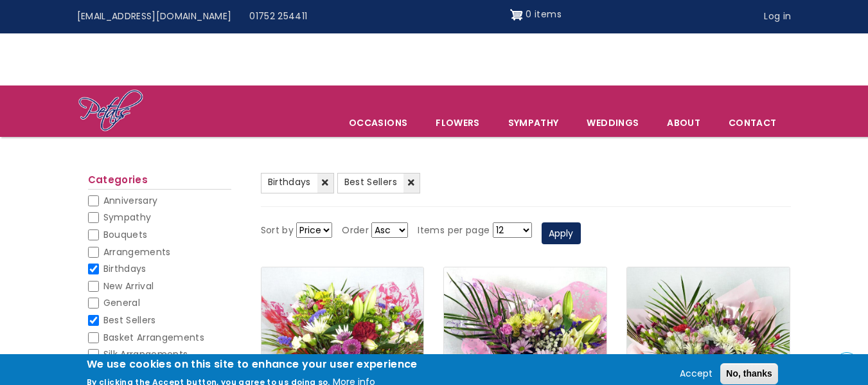 The image size is (868, 385). I want to click on span: Basket Arrangements, so click(155, 338).